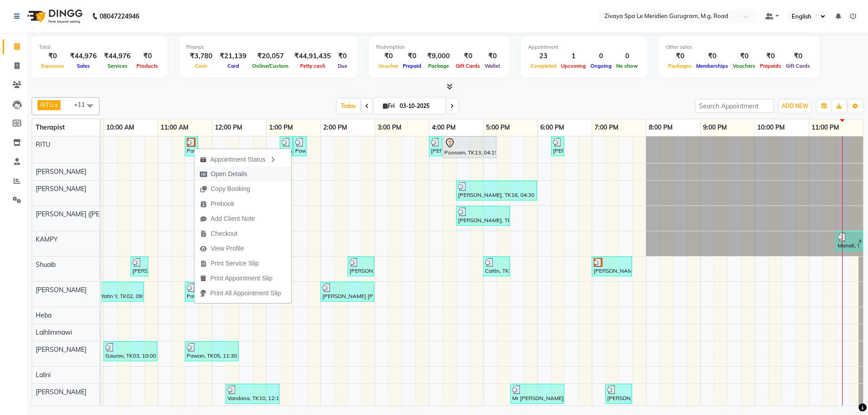  I want to click on span: Print All Appointment Slip, so click(245, 293).